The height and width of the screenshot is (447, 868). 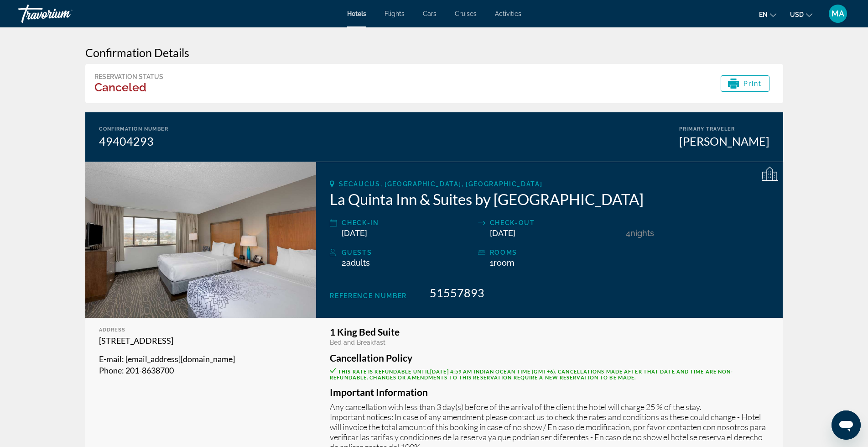 I want to click on span: 51557893, so click(x=457, y=293).